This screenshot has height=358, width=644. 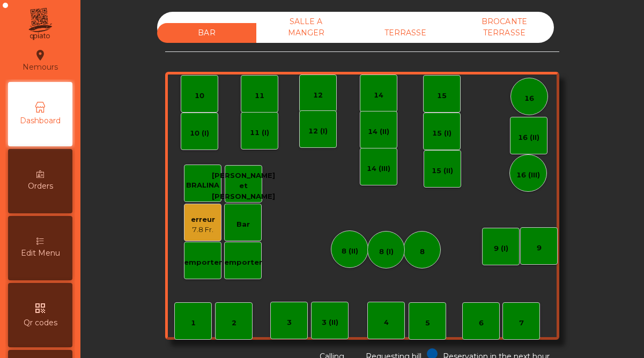 I want to click on div: 3, so click(x=289, y=323).